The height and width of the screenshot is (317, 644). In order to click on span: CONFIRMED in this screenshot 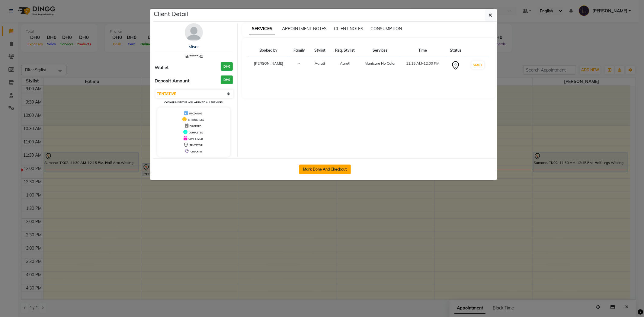, I will do `click(195, 139)`.